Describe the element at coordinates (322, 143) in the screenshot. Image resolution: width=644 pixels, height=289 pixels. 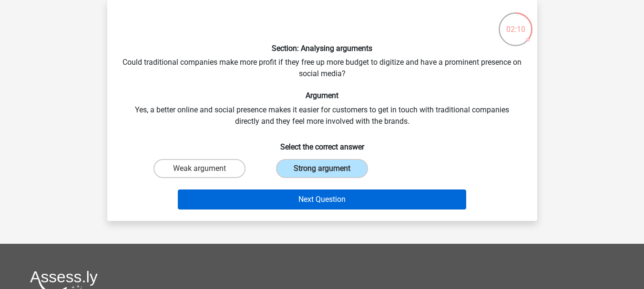
I see `h6: Select the correct answer` at that location.